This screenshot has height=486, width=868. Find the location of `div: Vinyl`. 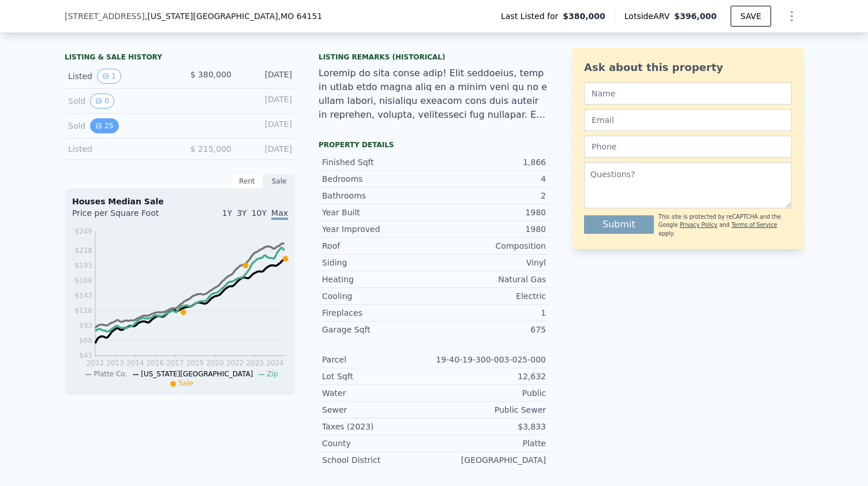

div: Vinyl is located at coordinates (489, 263).